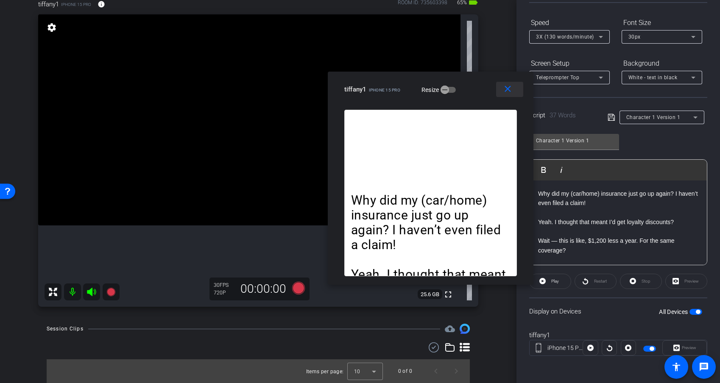 The width and height of the screenshot is (720, 383). What do you see at coordinates (618, 311) in the screenshot?
I see `div: Display on Devices` at bounding box center [618, 311].